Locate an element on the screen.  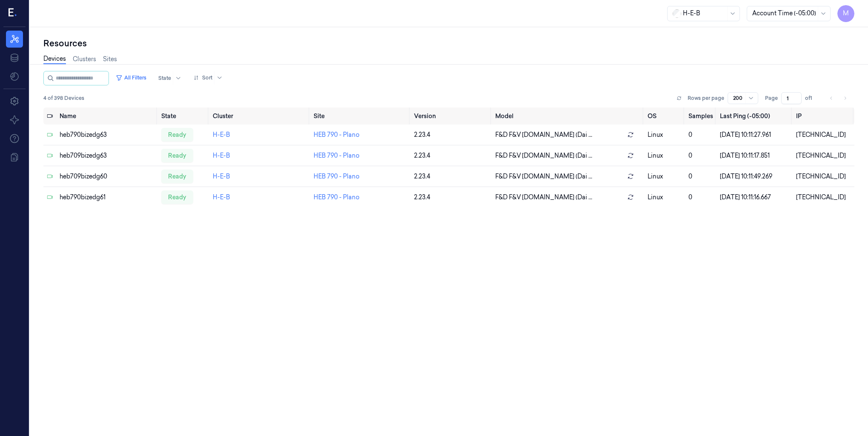
a: Sites is located at coordinates (110, 59).